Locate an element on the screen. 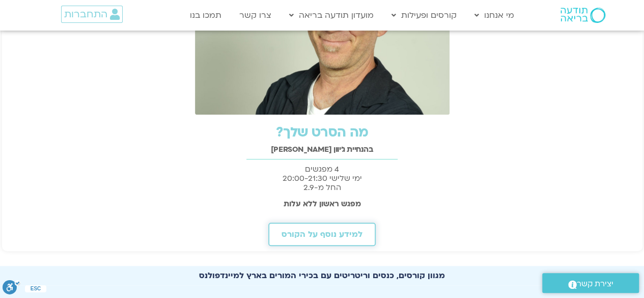  strong: מפגש ראשון ללא עלות is located at coordinates (322, 203).